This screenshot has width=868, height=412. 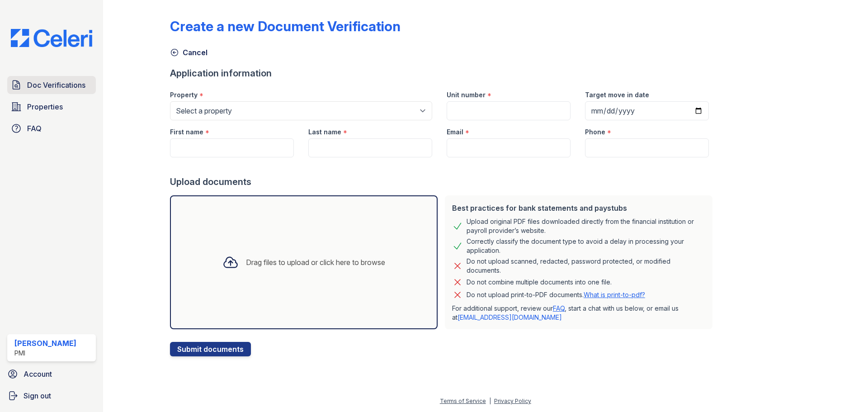 What do you see at coordinates (586, 226) in the screenshot?
I see `div: Upload original PDF files downloaded directly from the financial institution or payroll provider’...` at bounding box center [586, 226].